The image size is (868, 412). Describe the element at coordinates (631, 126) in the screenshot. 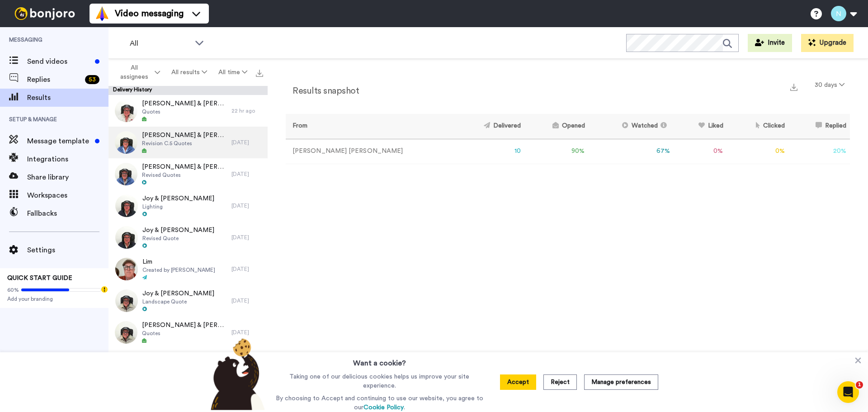

I see `th: Watched` at that location.